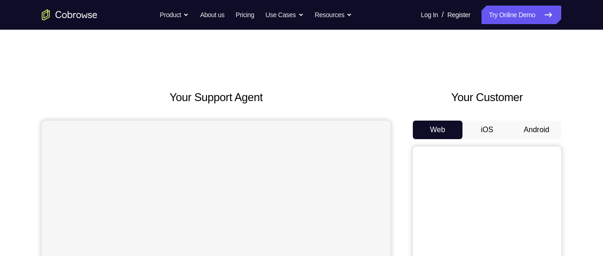  I want to click on a: Register, so click(459, 15).